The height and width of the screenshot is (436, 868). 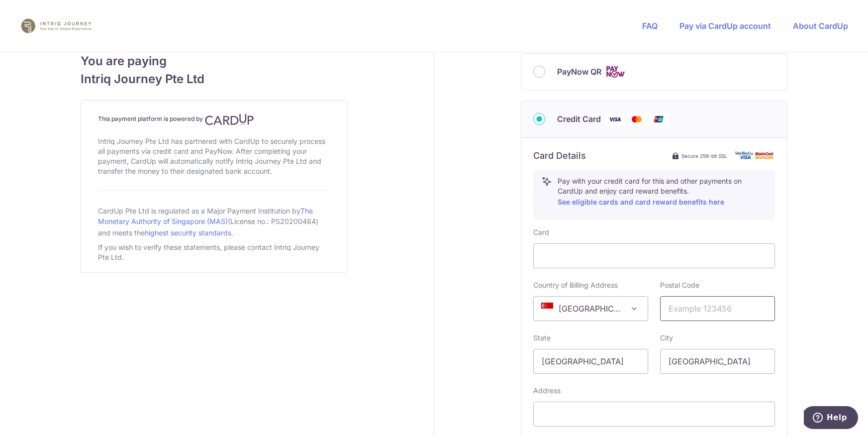 I want to click on a: About CardUp, so click(x=820, y=26).